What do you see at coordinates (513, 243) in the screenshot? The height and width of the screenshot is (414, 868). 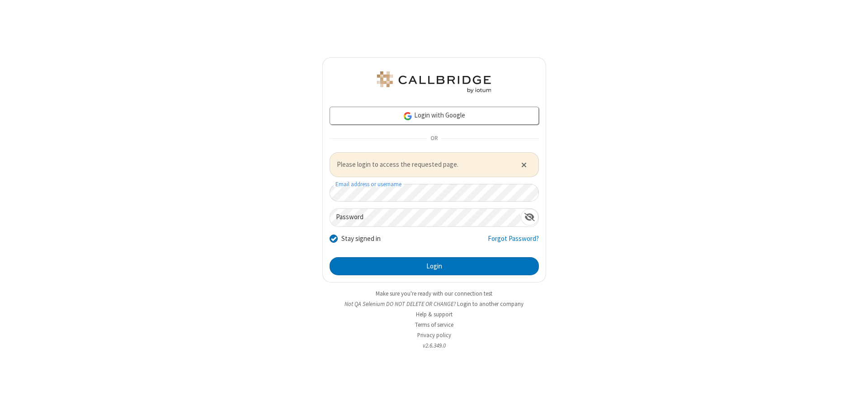 I see `a: Forgot Password?` at bounding box center [513, 243].